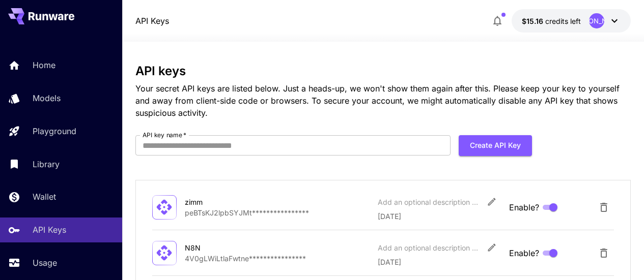 This screenshot has height=280, width=644. Describe the element at coordinates (564, 21) in the screenshot. I see `span: credits left` at that location.